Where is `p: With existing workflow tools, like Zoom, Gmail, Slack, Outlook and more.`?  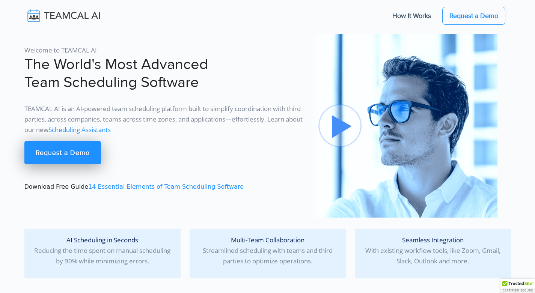
p: With existing workflow tools, like Zoom, Gmail, Slack, Outlook and more. is located at coordinates (433, 251).